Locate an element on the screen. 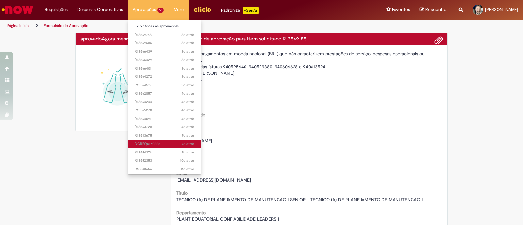  span: PLANT EQUATORIAL CONFIABILIDADE LEADERSH is located at coordinates (228, 219).